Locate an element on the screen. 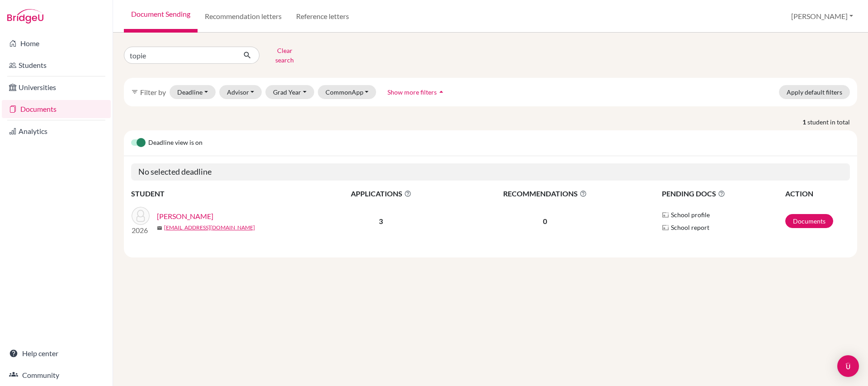 This screenshot has width=868, height=386. i: arrow_drop_up is located at coordinates (442, 92).